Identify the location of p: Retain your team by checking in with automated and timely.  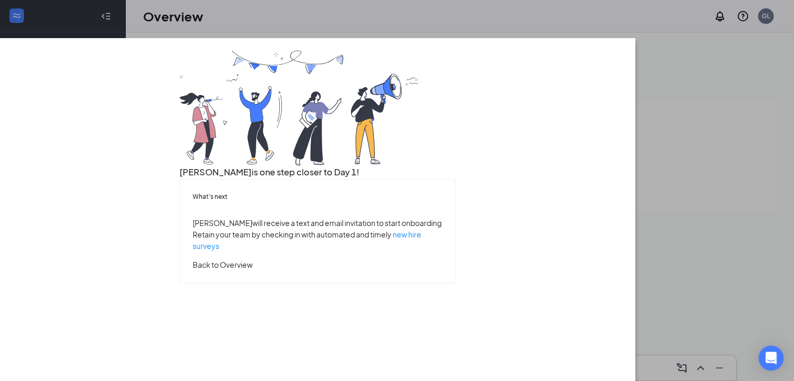
(318, 240).